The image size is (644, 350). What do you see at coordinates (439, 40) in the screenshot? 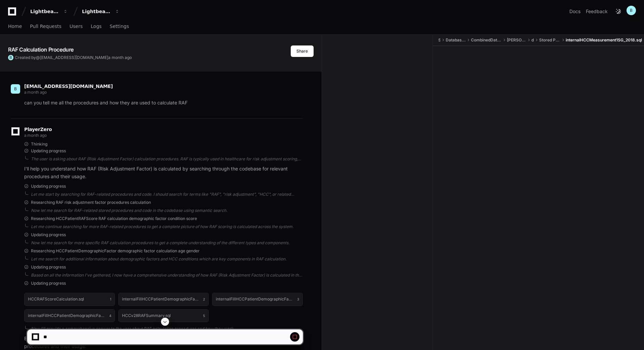
I see `span: Sql` at bounding box center [439, 40].